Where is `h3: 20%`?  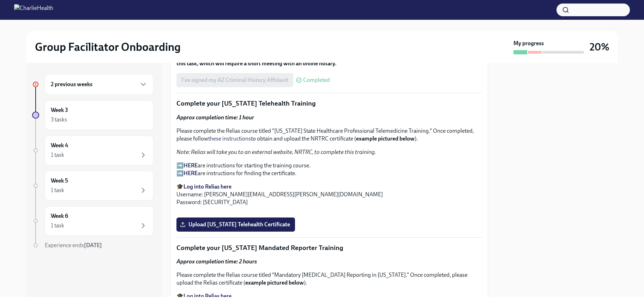
h3: 20% is located at coordinates (600, 47).